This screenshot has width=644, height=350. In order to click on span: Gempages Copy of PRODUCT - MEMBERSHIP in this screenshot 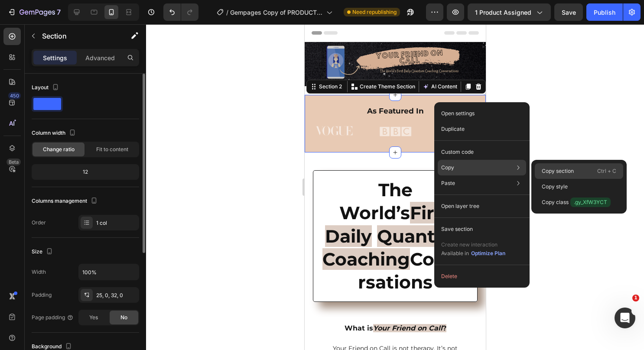, I will do `click(276, 12)`.